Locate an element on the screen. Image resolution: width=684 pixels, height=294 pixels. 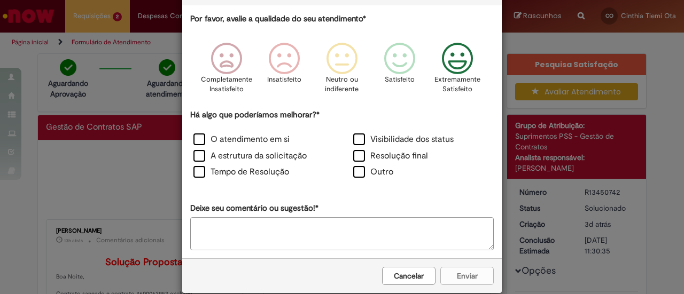
p: Completamente Insatisfeito is located at coordinates (227, 84).